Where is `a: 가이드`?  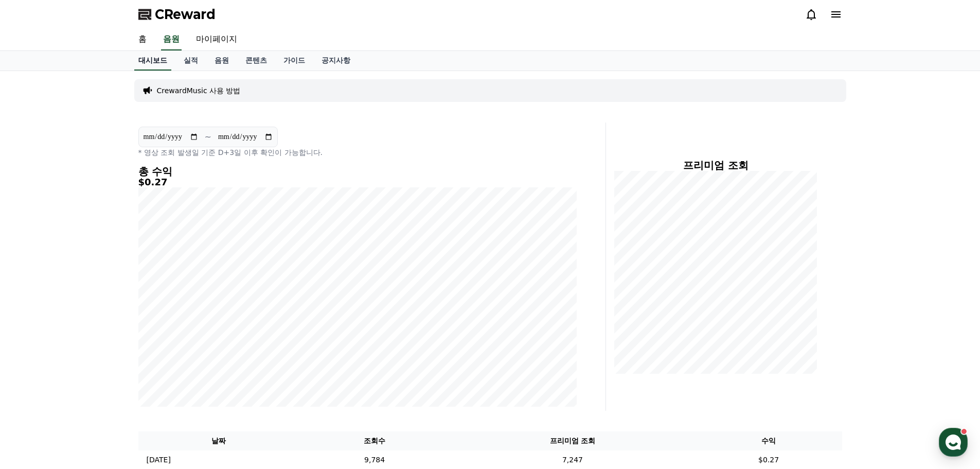 a: 가이드 is located at coordinates (295, 61).